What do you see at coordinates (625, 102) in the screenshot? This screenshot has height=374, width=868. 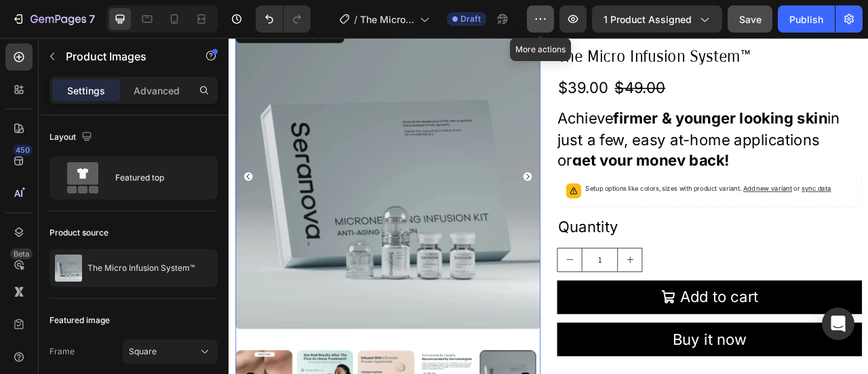 I see `strong: firmer & younger looking skin` at bounding box center [625, 102].